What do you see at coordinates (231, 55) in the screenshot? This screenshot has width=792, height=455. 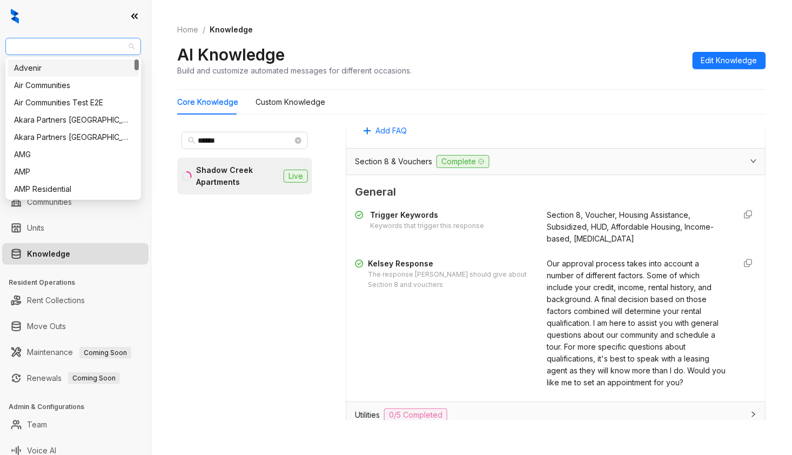 I see `h2: AI Knowledge` at bounding box center [231, 55].